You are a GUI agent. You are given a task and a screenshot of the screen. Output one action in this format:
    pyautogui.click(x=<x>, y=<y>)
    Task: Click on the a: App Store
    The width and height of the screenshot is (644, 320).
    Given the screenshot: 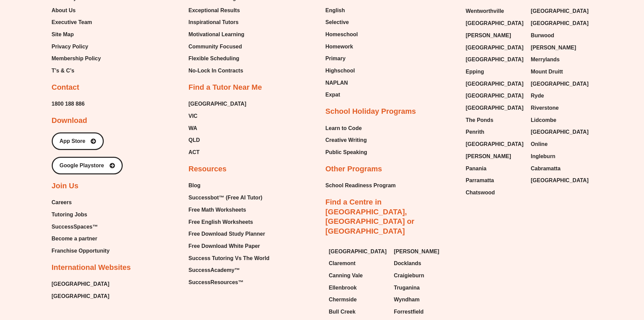 What is the action you would take?
    pyautogui.click(x=78, y=141)
    